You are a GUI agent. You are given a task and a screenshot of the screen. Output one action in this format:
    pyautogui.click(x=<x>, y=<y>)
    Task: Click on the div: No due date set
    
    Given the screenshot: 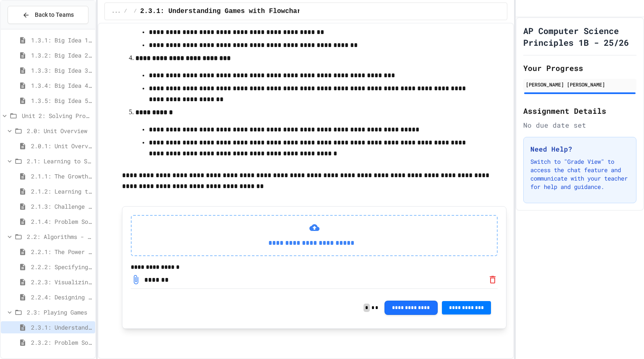 What is the action you would take?
    pyautogui.click(x=580, y=125)
    